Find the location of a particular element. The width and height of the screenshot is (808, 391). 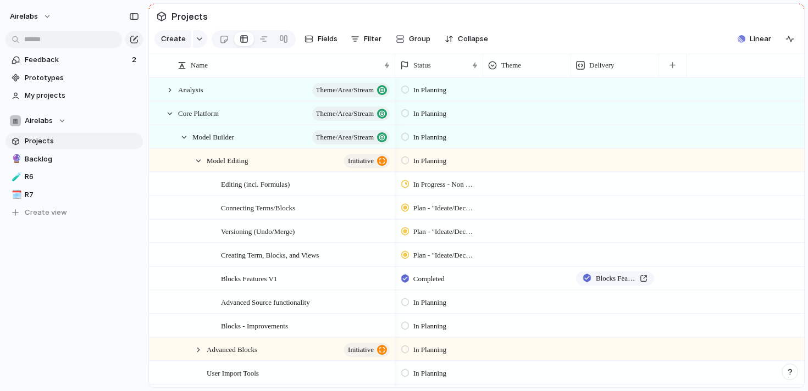

button: Fields is located at coordinates (321, 39).